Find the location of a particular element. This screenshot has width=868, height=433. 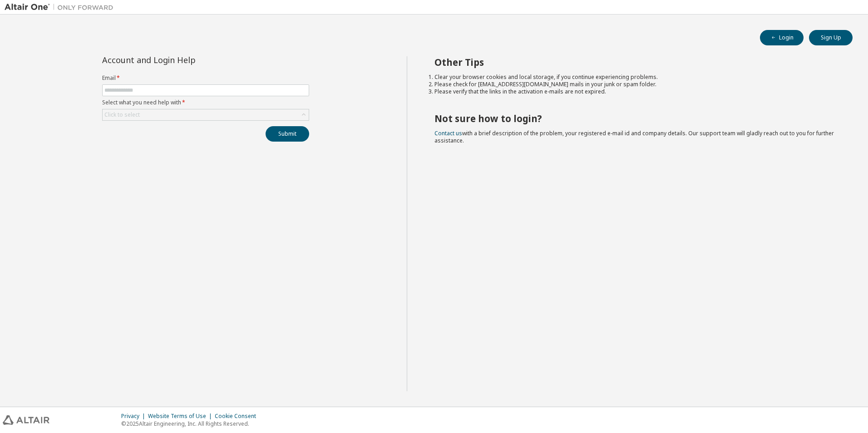

h2: Other Tips is located at coordinates (636, 62).